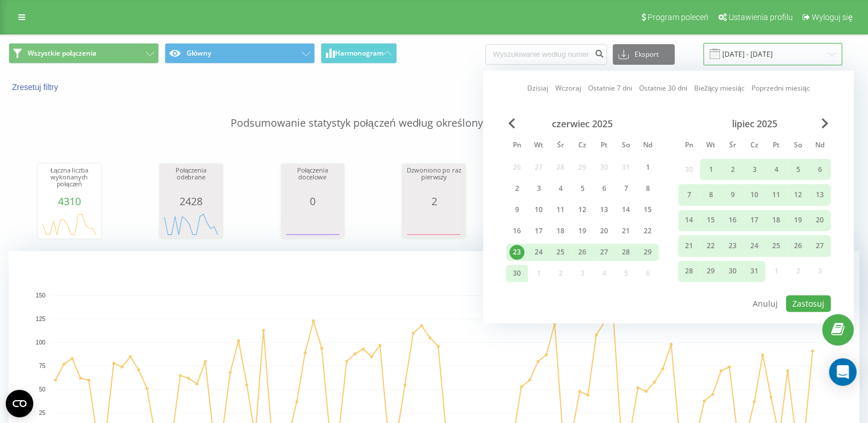  Describe the element at coordinates (626, 252) in the screenshot. I see `div: 28` at that location.